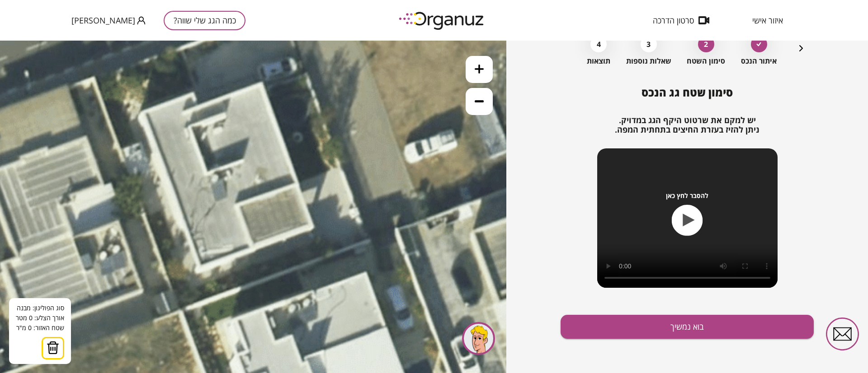 Image resolution: width=868 pixels, height=373 pixels. Describe the element at coordinates (759, 61) in the screenshot. I see `span: איתור הנכס` at that location.